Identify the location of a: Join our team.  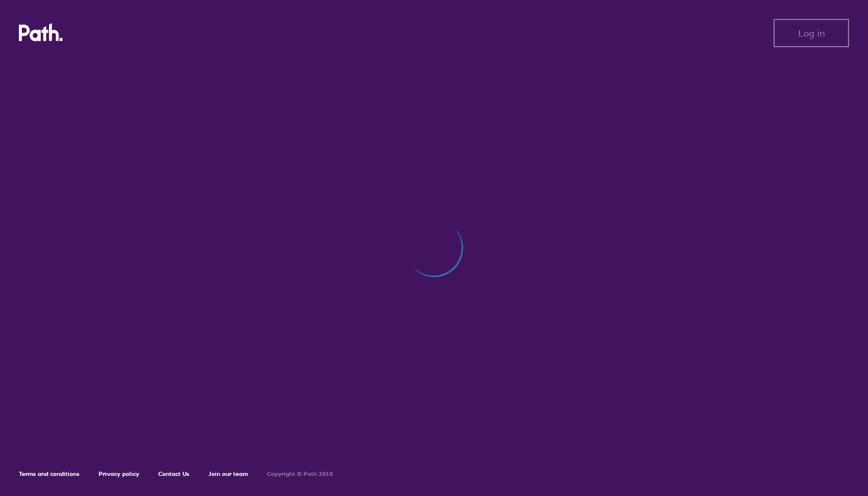
(228, 473).